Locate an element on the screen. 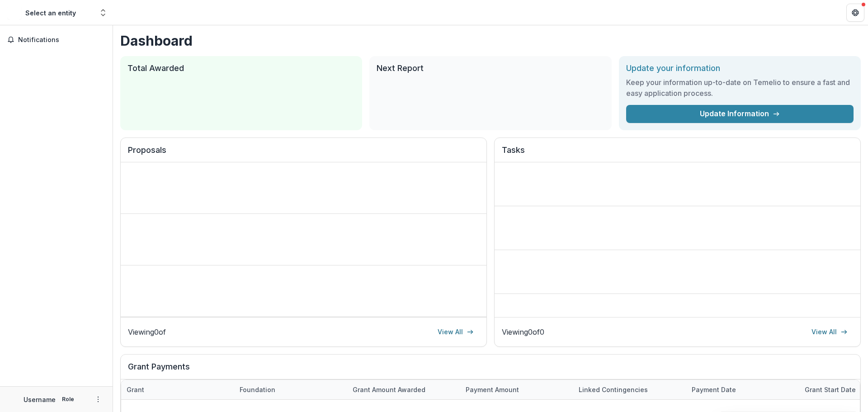 The height and width of the screenshot is (412, 868). h2: Grant Payments is located at coordinates (490, 370).